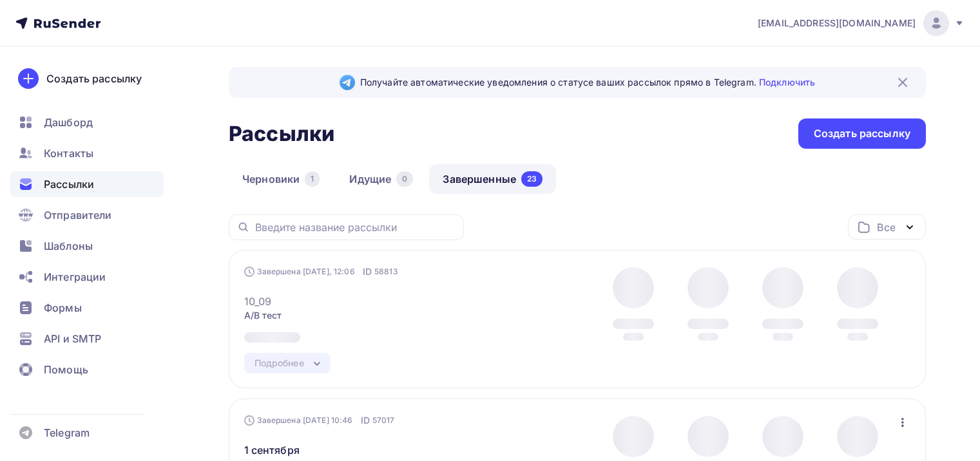 This screenshot has height=461, width=980. I want to click on span: Контакты, so click(68, 154).